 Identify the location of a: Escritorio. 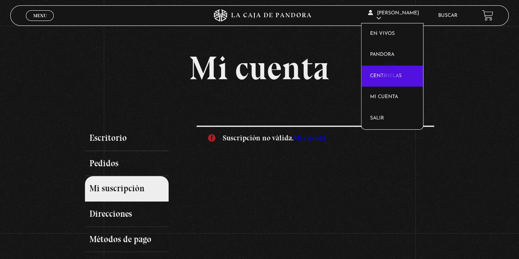
(127, 138).